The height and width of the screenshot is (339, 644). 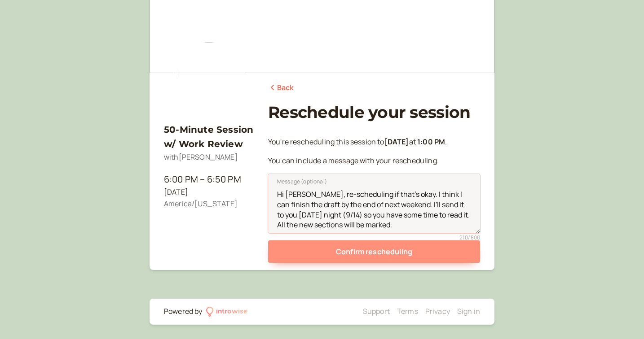 What do you see at coordinates (281, 88) in the screenshot?
I see `a: Back` at bounding box center [281, 88].